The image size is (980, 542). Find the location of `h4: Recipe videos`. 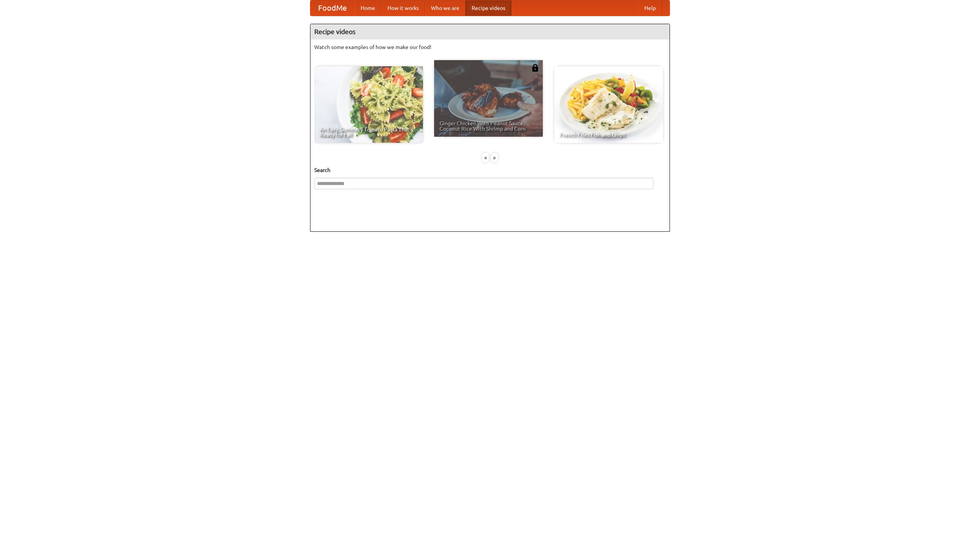

h4: Recipe videos is located at coordinates (490, 32).